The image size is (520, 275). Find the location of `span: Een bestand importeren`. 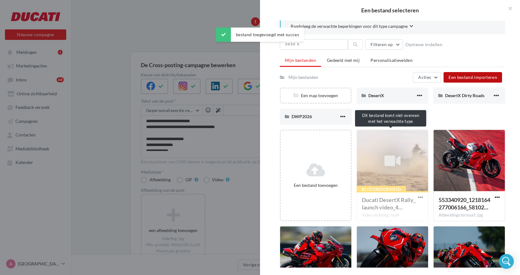

span: Een bestand importeren is located at coordinates (473, 77).